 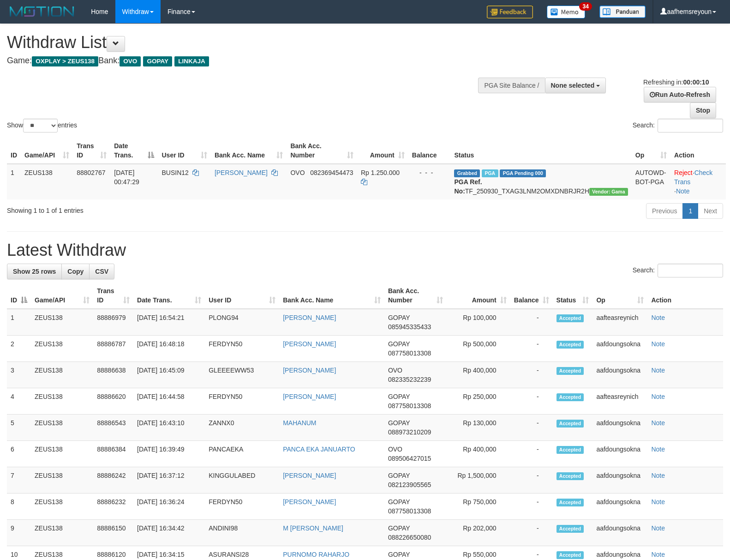 I want to click on td: 88886787, so click(x=113, y=349).